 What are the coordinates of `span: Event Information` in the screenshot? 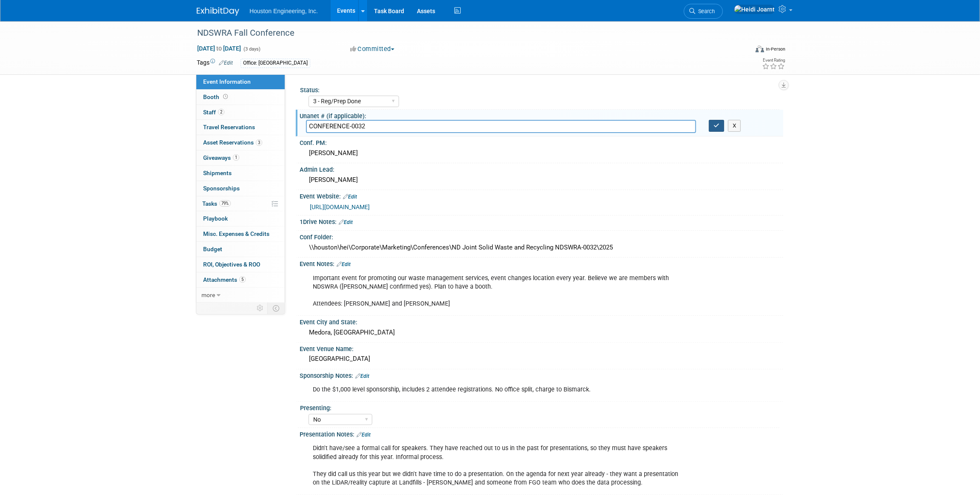 It's located at (227, 82).